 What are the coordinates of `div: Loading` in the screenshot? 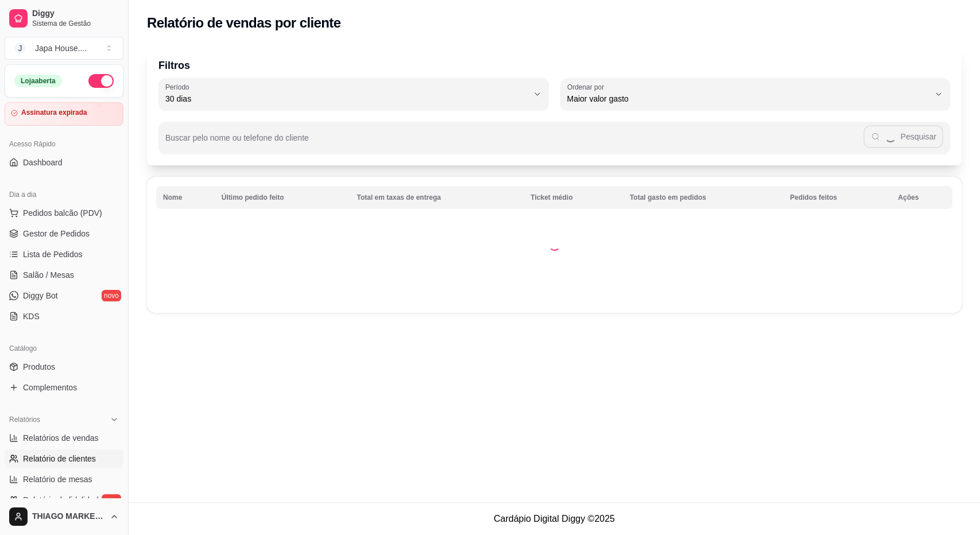 It's located at (554, 245).